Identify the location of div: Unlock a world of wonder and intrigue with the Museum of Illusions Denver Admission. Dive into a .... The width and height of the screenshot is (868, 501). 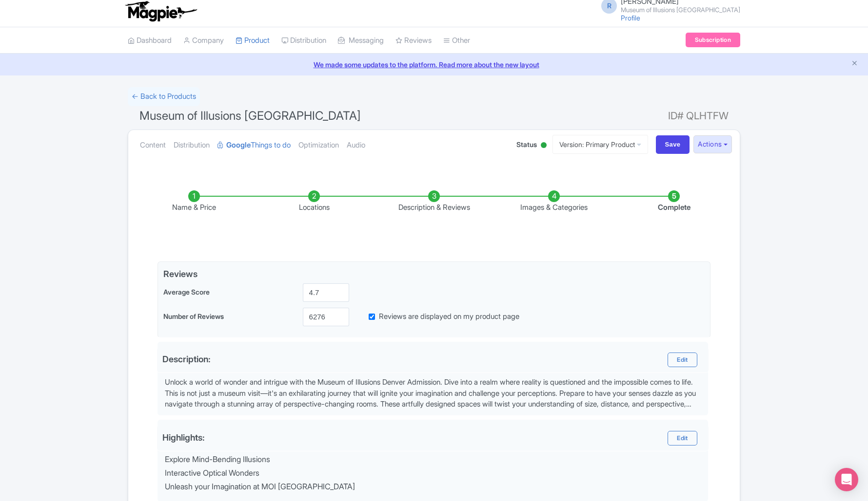
(434, 393).